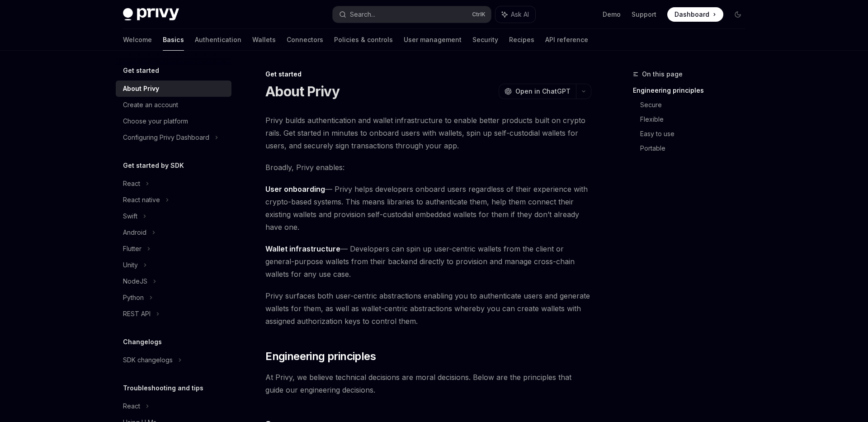 The image size is (868, 422). Describe the element at coordinates (543, 92) in the screenshot. I see `span: Open in ChatGPT` at that location.